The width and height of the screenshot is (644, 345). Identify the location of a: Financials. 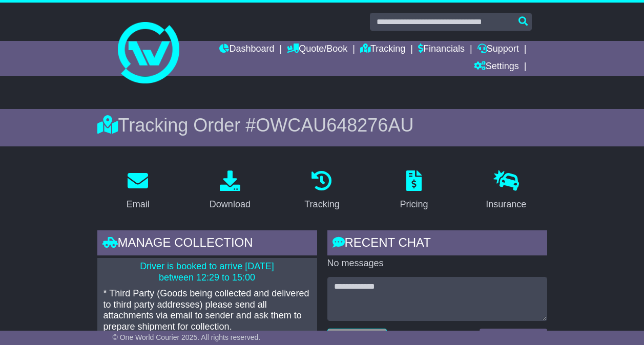
(441, 50).